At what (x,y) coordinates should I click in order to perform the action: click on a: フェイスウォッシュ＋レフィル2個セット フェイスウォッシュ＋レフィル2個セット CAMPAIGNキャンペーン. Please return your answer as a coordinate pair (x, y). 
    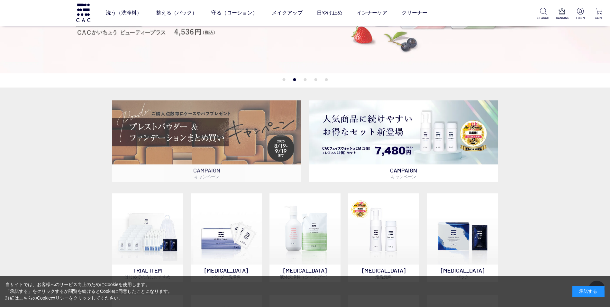
    Looking at the image, I should click on (403, 141).